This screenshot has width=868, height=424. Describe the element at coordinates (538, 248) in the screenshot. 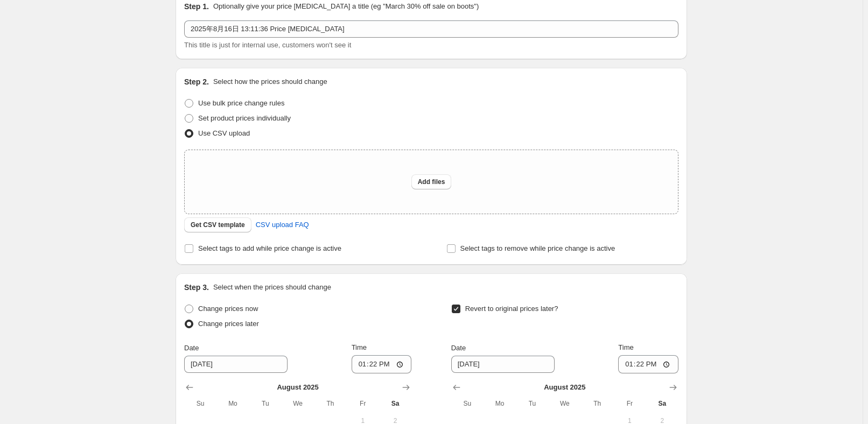

I see `span: Select tags to remove while price change is active` at that location.